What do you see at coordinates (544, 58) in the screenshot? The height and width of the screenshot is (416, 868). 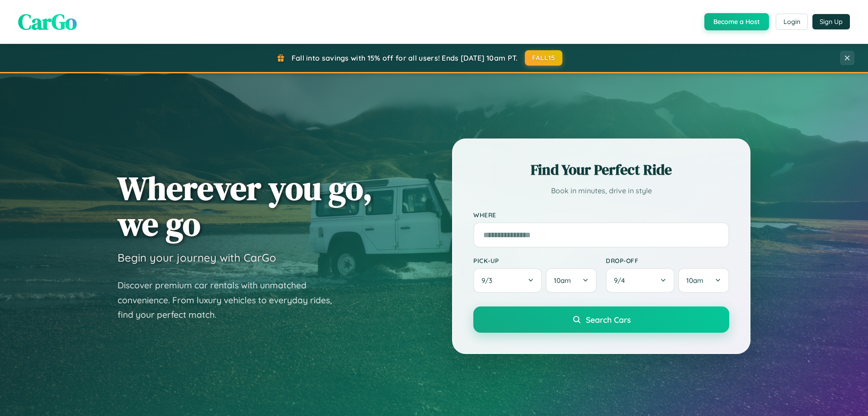 I see `button: FALL15` at bounding box center [544, 58].